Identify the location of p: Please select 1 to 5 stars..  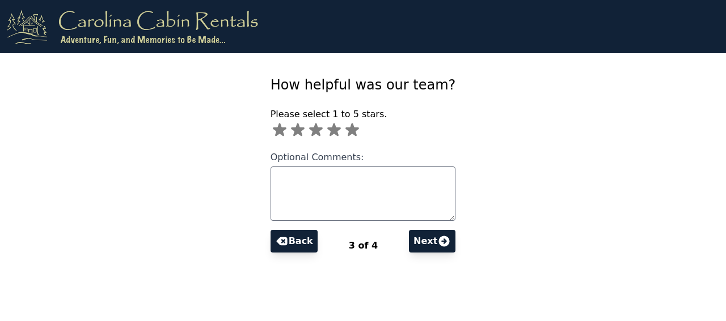
(363, 115).